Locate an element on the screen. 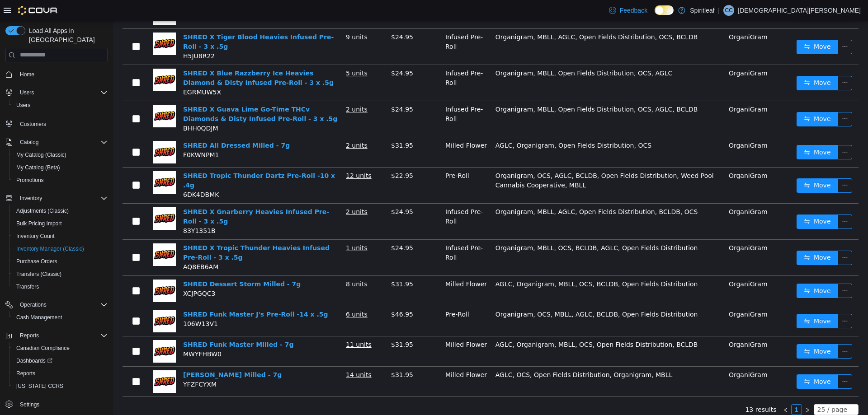 The height and width of the screenshot is (415, 868). button: Inventory Count is located at coordinates (60, 236).